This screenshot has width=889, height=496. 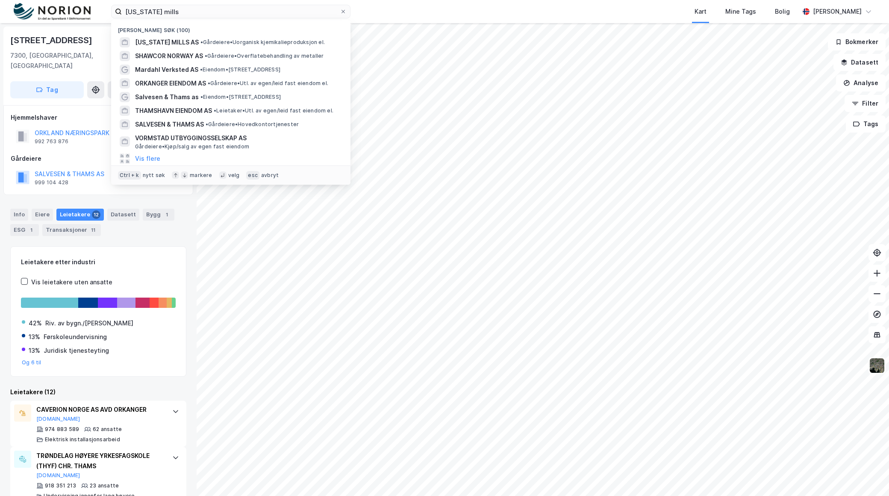 What do you see at coordinates (231, 12) in the screenshot?
I see `input: Søk på adresse, matrikkel, gårdeiere, leietakere eller personer` at bounding box center [231, 12].